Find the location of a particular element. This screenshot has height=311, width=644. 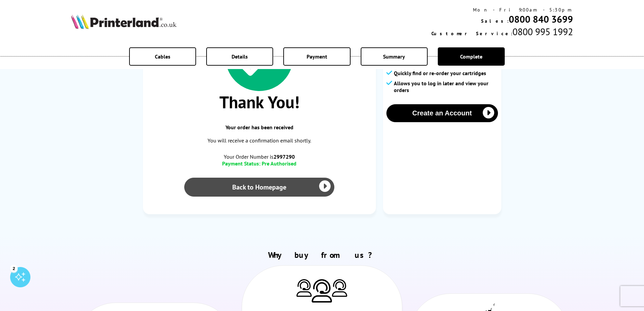

span: Summary is located at coordinates (394, 56).